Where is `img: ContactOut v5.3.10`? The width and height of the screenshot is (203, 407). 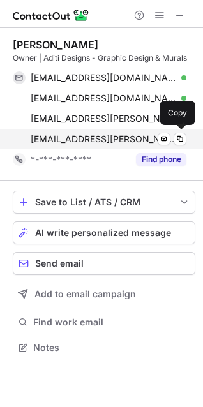 img: ContactOut v5.3.10 is located at coordinates (51, 15).